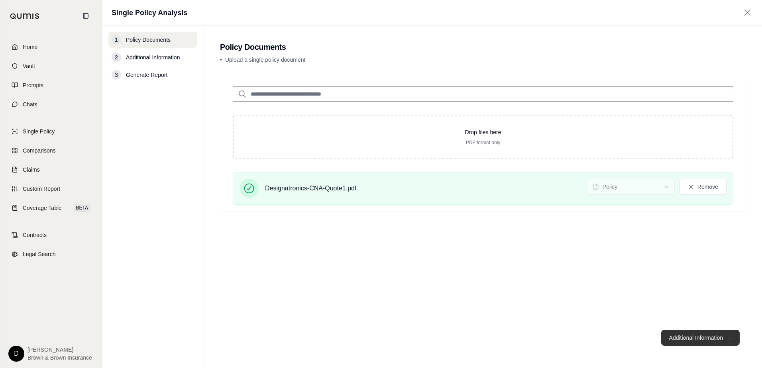 The image size is (762, 368). I want to click on span: Upload a single policy document, so click(266, 60).